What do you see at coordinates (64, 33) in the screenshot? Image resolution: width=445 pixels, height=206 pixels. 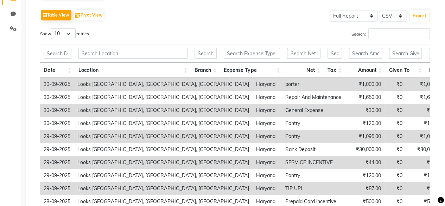 I see `label: Show entries` at bounding box center [64, 33].